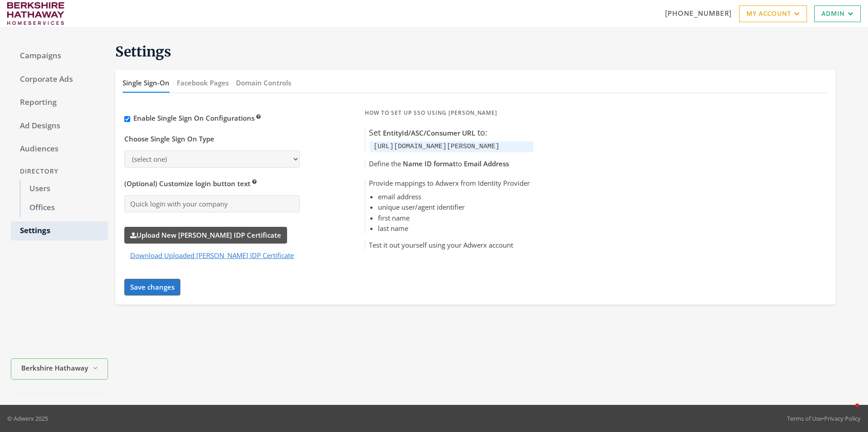 The height and width of the screenshot is (432, 868). I want to click on p: © Adwerx 2025, so click(28, 419).